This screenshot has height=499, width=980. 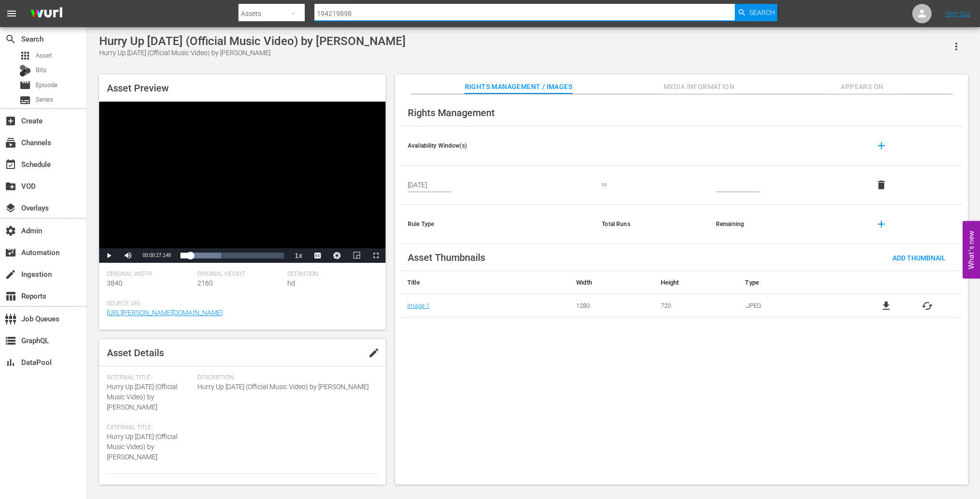 What do you see at coordinates (11, 187) in the screenshot?
I see `span: VOD` at bounding box center [11, 187].